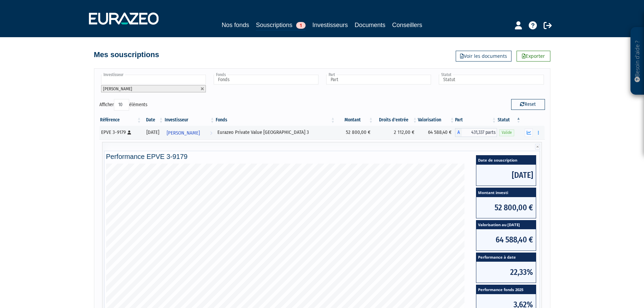  Describe the element at coordinates (153, 120) in the screenshot. I see `th: Date: activer pour trier la colonne par ordre croissant` at that location.